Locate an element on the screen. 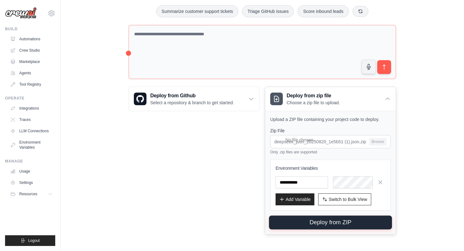 Image resolution: width=464 pixels, height=251 pixels. a: Automations is located at coordinates (31, 39).